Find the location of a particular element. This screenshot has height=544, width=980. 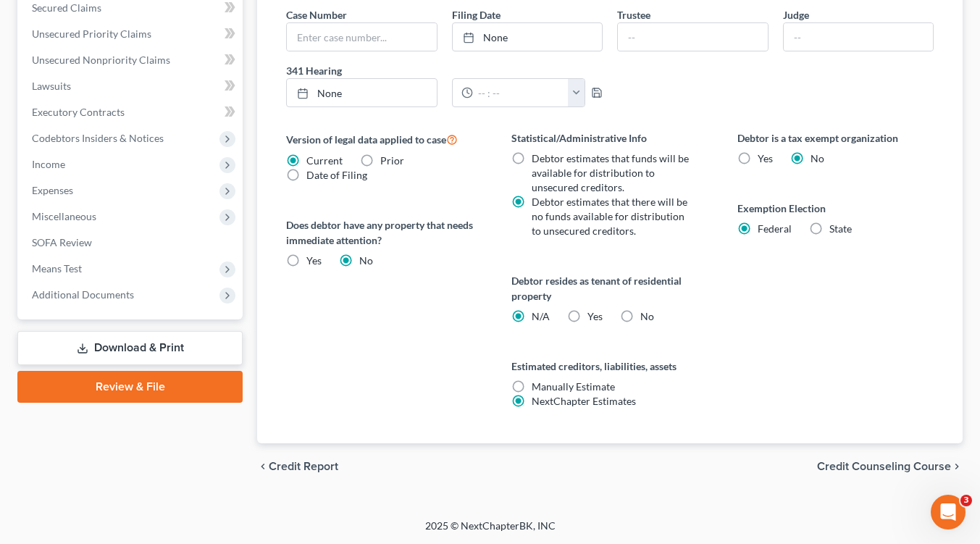

label: Filing Date is located at coordinates (476, 14).